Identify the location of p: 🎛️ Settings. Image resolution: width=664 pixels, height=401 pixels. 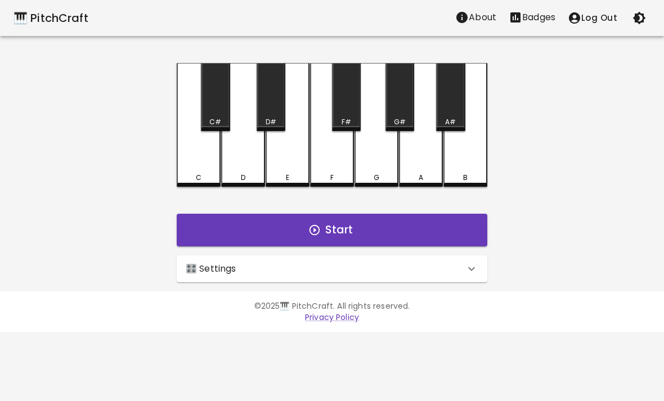
(211, 269).